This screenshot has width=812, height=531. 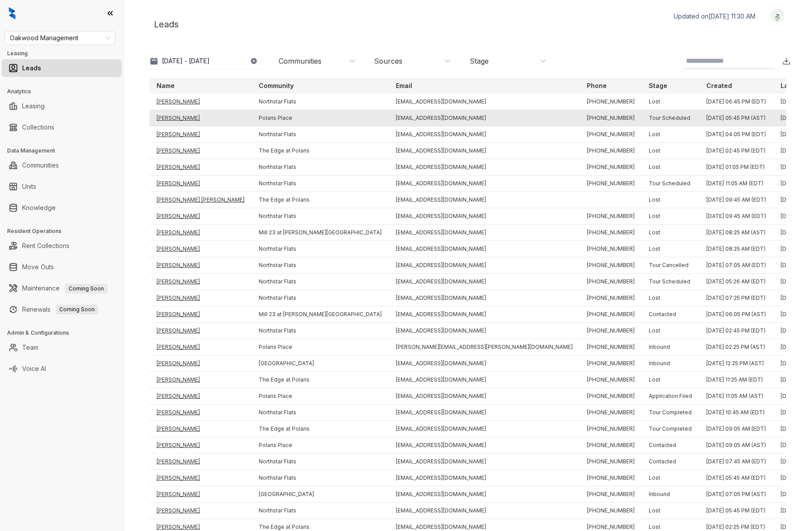 I want to click on a: Units, so click(x=29, y=187).